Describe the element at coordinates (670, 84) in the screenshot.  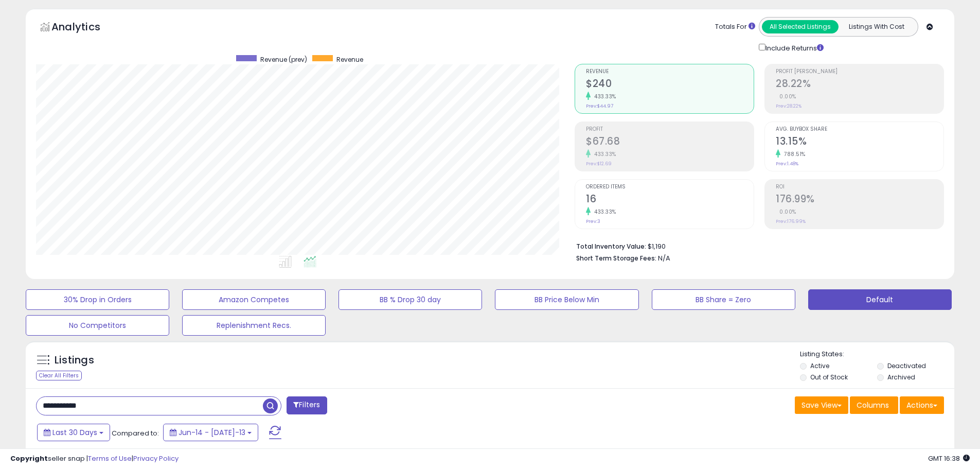
I see `h2: $240` at that location.